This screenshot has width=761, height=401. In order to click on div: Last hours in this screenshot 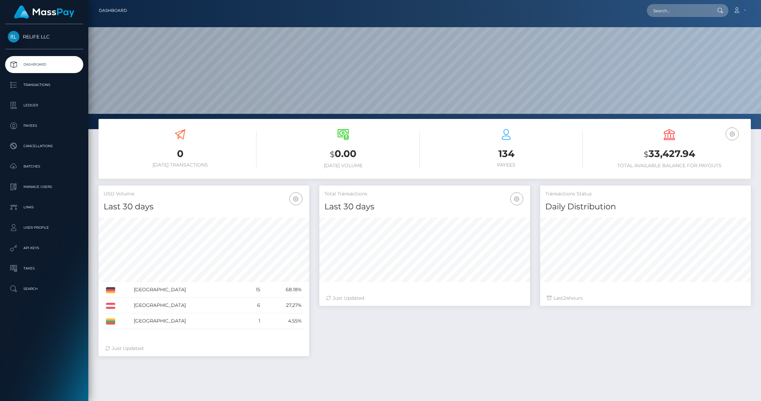, I will do `click(645, 298)`.